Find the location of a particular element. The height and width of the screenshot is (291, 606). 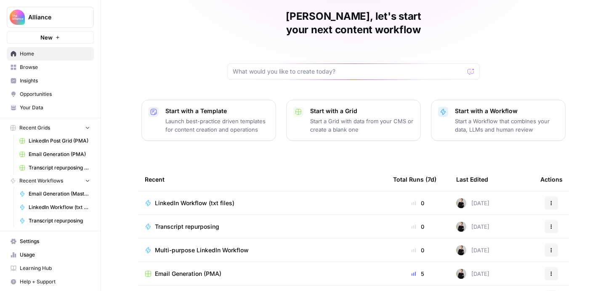

button: Workspace: Alliance is located at coordinates (50, 17).